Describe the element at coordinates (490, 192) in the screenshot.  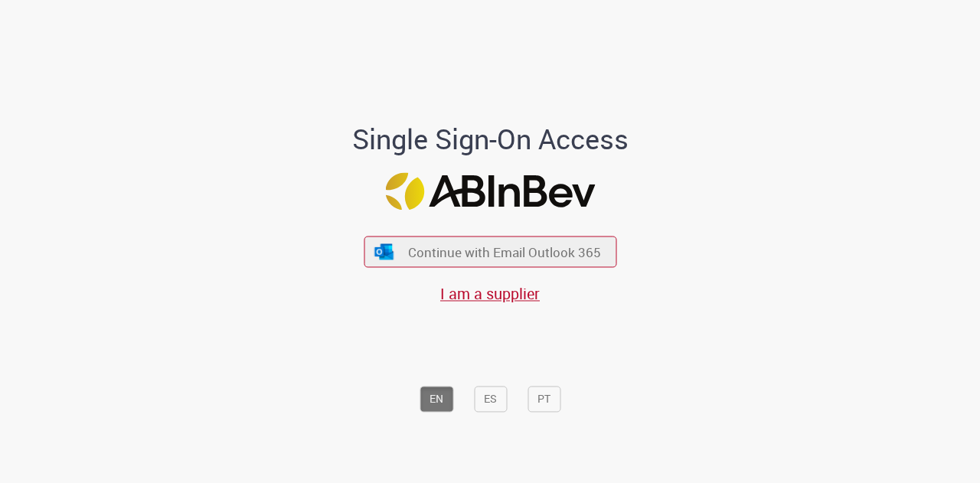
I see `img: Logo ABInBev` at that location.